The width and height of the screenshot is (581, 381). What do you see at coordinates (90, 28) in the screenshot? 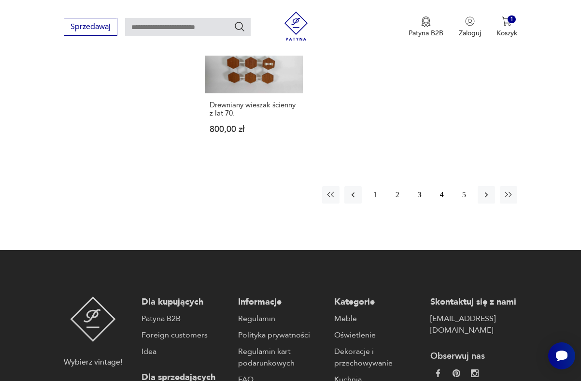
I see `a: Sprzedawaj` at bounding box center [90, 28].